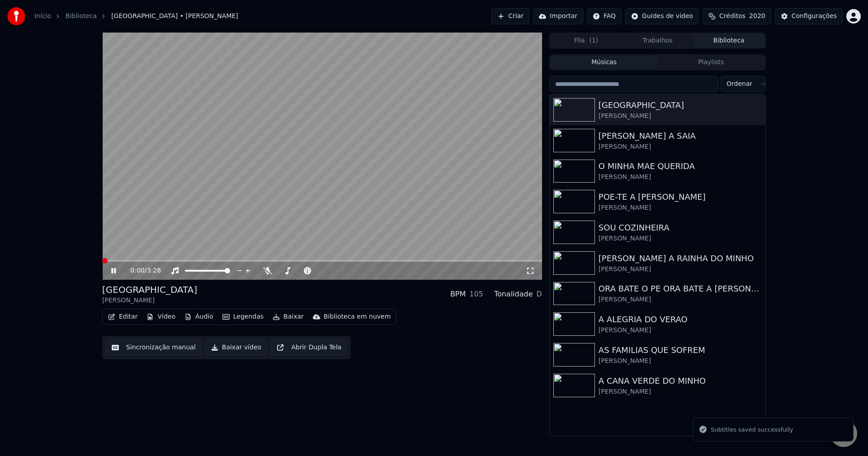  Describe the element at coordinates (737, 16) in the screenshot. I see `button: Créditos2020` at that location.